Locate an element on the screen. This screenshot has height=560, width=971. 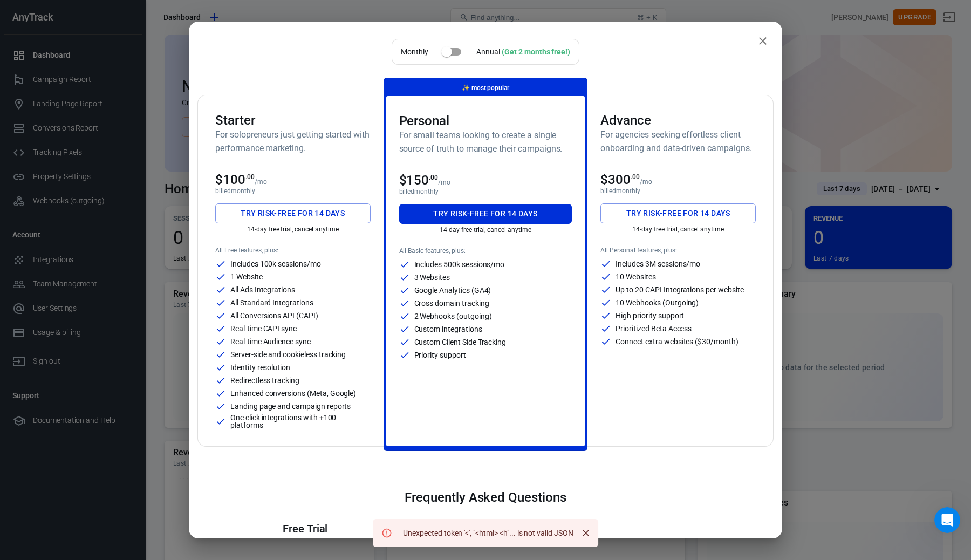
h6: For solopreneurs just getting started with performance marketing. is located at coordinates (293, 141).